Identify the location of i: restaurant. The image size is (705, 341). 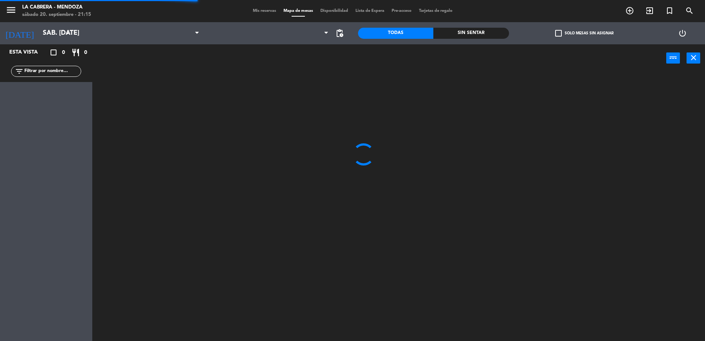
(76, 52).